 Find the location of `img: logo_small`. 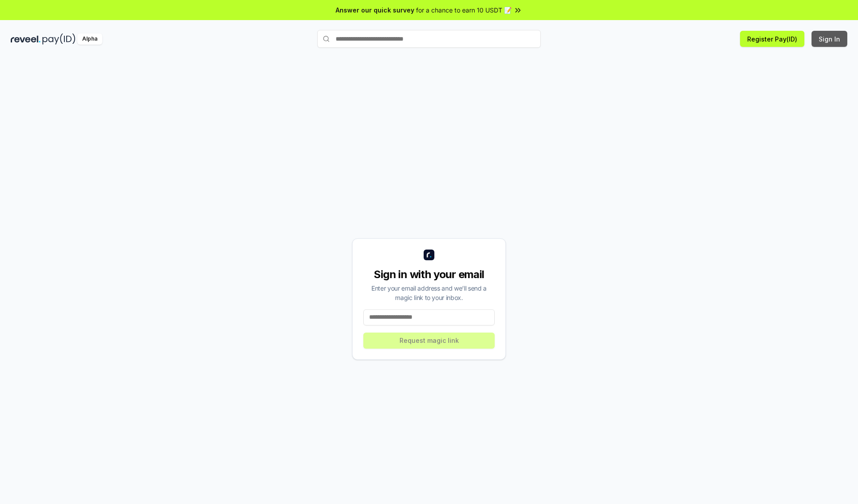

img: logo_small is located at coordinates (429, 255).